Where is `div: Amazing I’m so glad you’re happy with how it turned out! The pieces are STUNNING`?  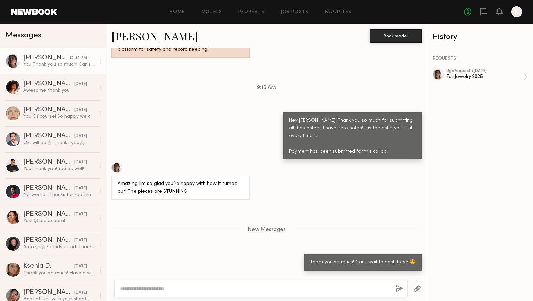
div: Amazing I’m so glad you’re happy with how it turned out! The pieces are STUNNING is located at coordinates (181, 188).